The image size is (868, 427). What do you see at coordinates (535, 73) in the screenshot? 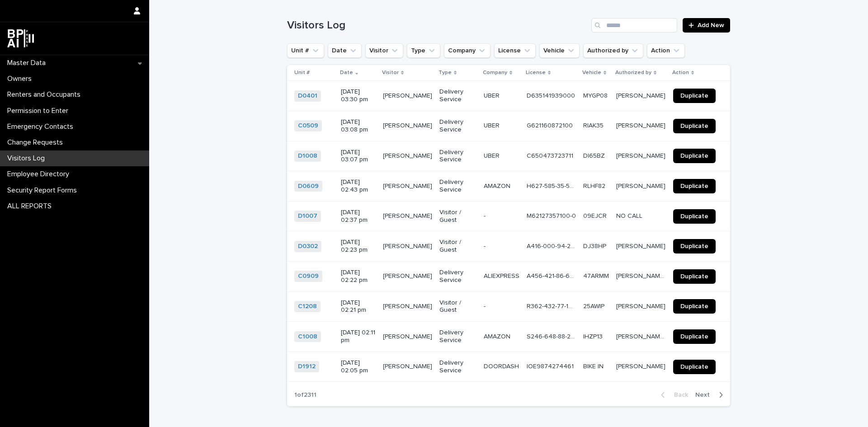
I see `p: License` at bounding box center [535, 73].